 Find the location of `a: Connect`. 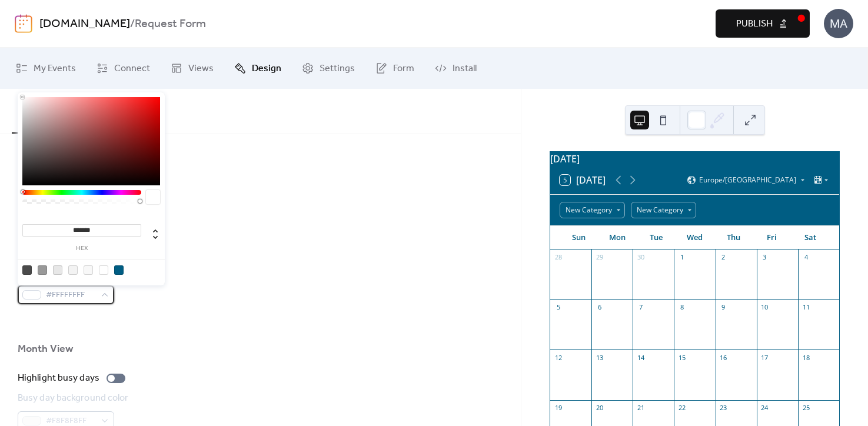

a: Connect is located at coordinates (123, 68).